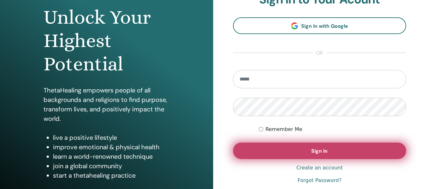 This screenshot has height=189, width=426. What do you see at coordinates (332, 129) in the screenshot?
I see `div: Keep me authenticated indefinitely or until I manually logout` at bounding box center [332, 129].